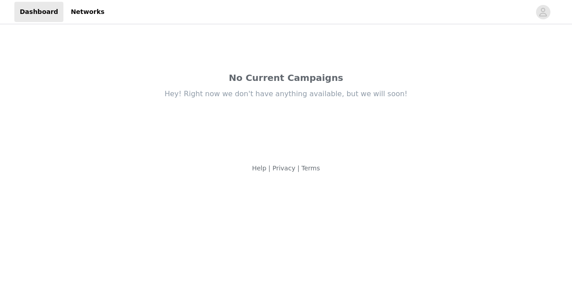 This screenshot has width=572, height=303. Describe the element at coordinates (284, 168) in the screenshot. I see `a: Privacy` at that location.